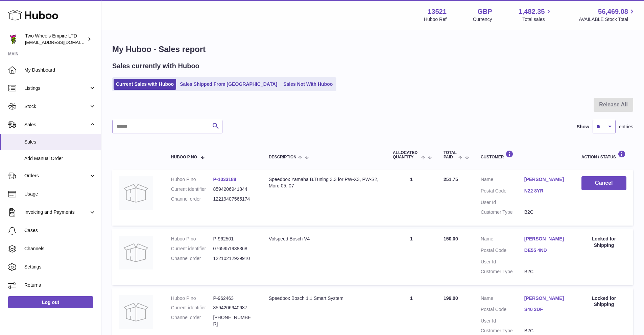  I want to click on dd: 8594206940687, so click(234, 307).